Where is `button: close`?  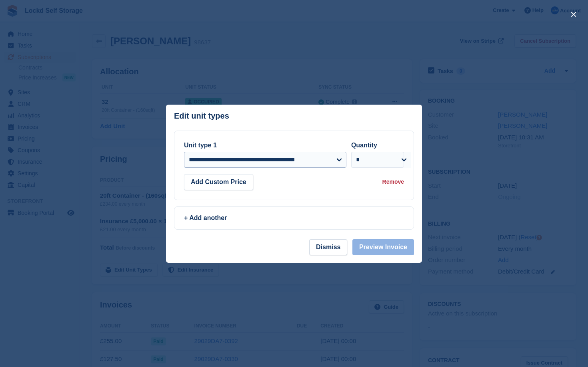
button: close is located at coordinates (573, 15).